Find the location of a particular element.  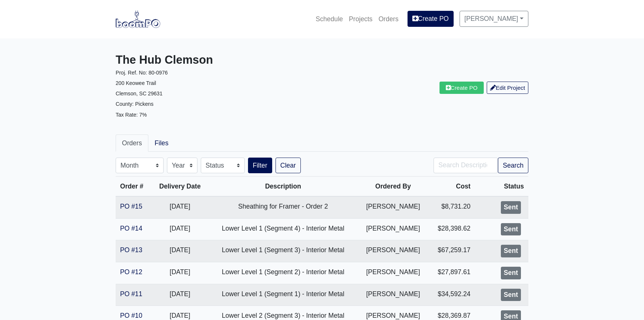

small: Clemson, SC 29631 is located at coordinates (139, 93).